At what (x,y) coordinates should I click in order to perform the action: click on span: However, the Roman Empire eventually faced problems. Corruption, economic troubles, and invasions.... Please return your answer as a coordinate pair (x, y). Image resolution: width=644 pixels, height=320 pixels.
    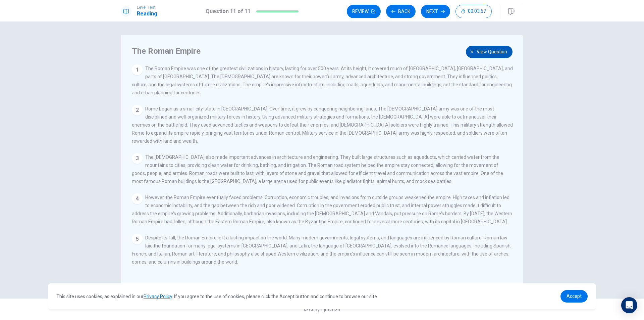
    Looking at the image, I should click on (322, 209).